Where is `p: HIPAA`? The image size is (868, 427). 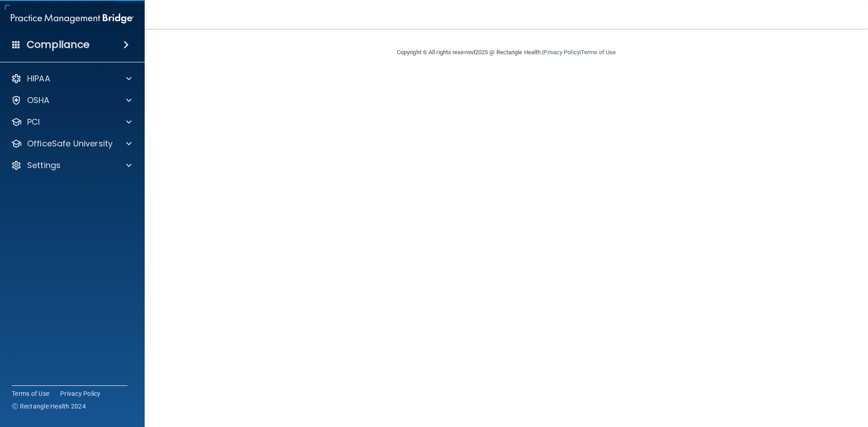 p: HIPAA is located at coordinates (38, 79).